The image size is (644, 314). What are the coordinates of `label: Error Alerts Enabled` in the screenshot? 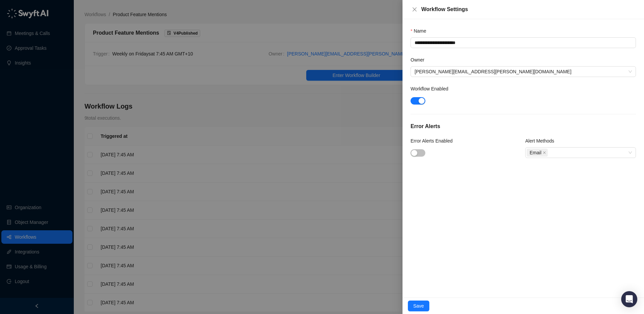 It's located at (434, 140).